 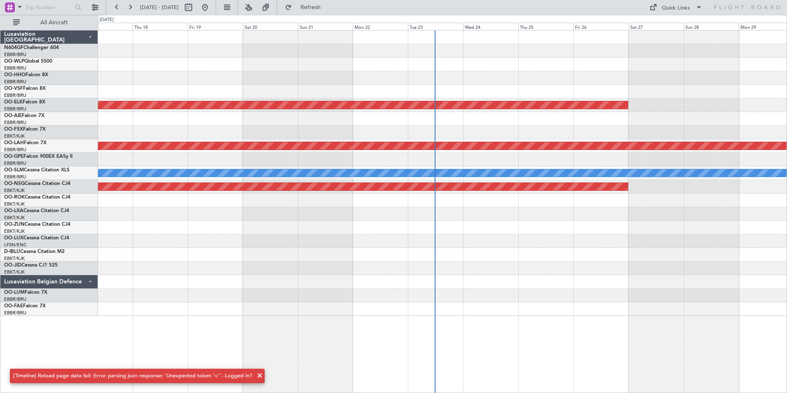 What do you see at coordinates (14, 224) in the screenshot?
I see `span: OO-ZUN` at bounding box center [14, 224].